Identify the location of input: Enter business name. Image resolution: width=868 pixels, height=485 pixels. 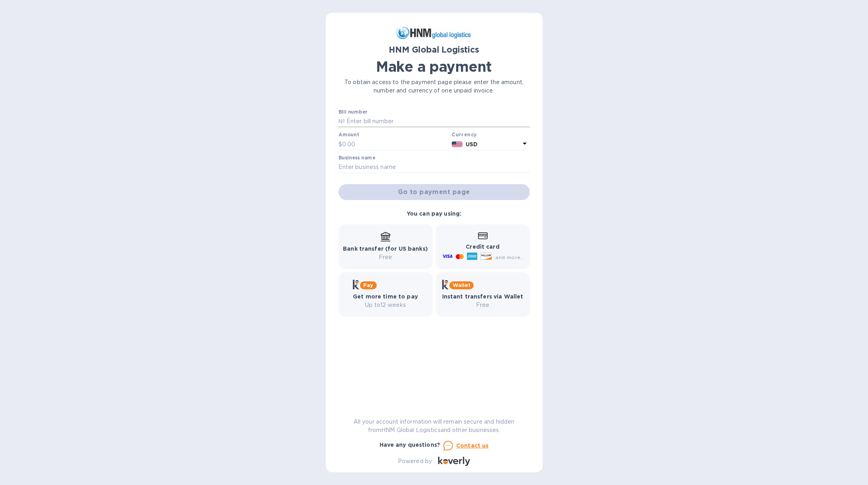
(434, 167).